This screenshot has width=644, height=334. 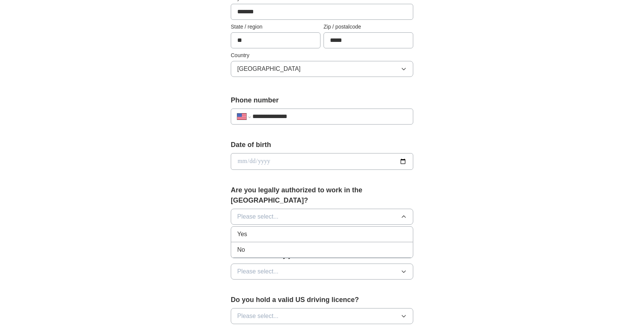 What do you see at coordinates (322, 55) in the screenshot?
I see `label: Country` at bounding box center [322, 55].